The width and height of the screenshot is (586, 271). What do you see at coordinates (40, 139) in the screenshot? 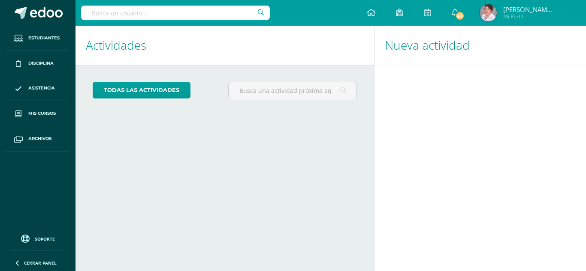
I see `span: Archivos` at bounding box center [40, 139].